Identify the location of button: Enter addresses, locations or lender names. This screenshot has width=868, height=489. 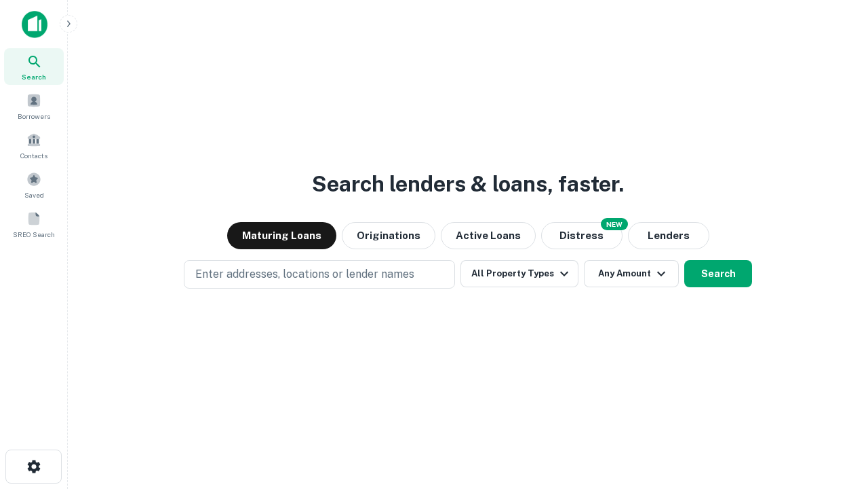
(319, 274).